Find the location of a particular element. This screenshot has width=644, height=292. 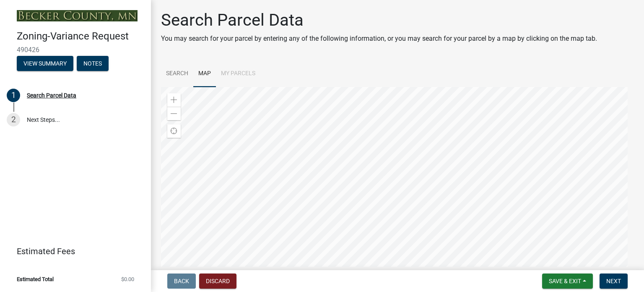

div: Zoom out is located at coordinates (174, 114).